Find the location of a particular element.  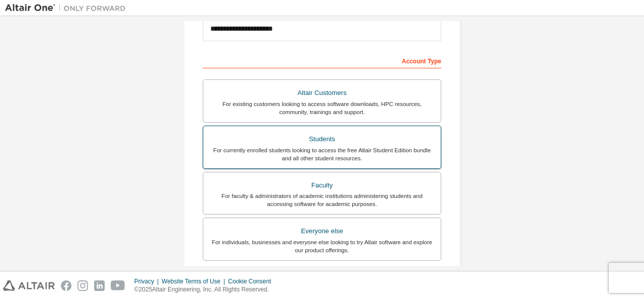

img: facebook.svg is located at coordinates (66, 286).